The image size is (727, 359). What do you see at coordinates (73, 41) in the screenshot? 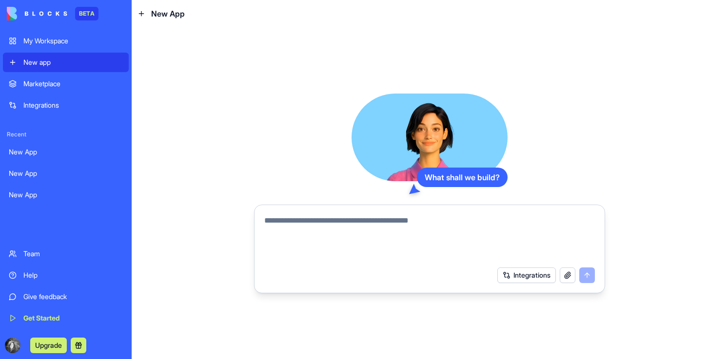
I see `div: My Workspace` at bounding box center [73, 41].